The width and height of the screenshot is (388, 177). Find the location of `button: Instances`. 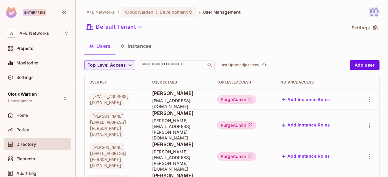

button: Instances is located at coordinates (136, 46).